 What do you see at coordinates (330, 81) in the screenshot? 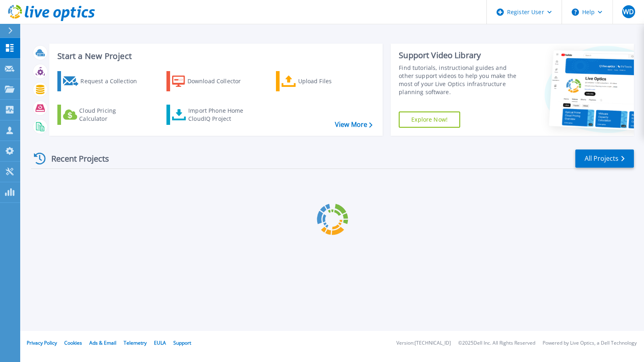
I see `div: Upload Files` at bounding box center [330, 81].